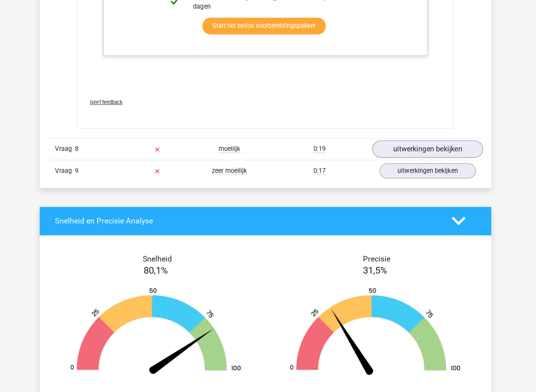 The width and height of the screenshot is (536, 392). I want to click on h4: Snelheid en Precisie Analyse, so click(250, 223).